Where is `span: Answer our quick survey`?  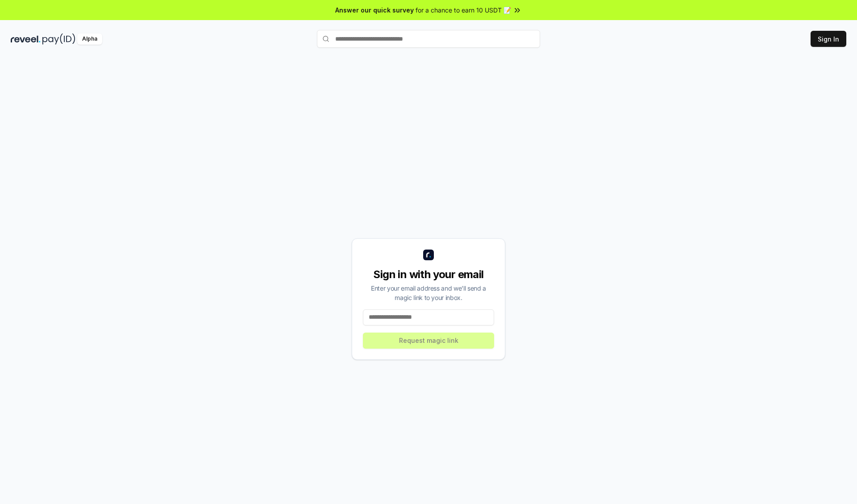
span: Answer our quick survey is located at coordinates (374, 10).